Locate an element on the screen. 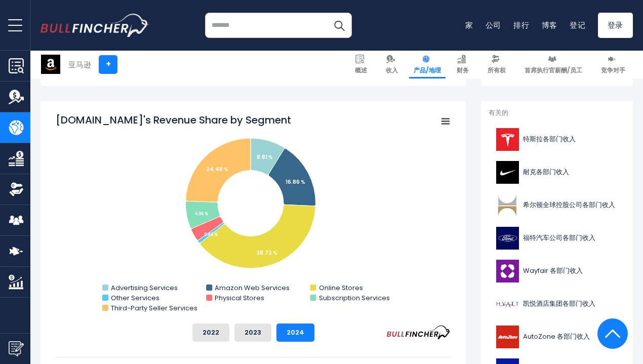  font: 家 is located at coordinates (470, 25).